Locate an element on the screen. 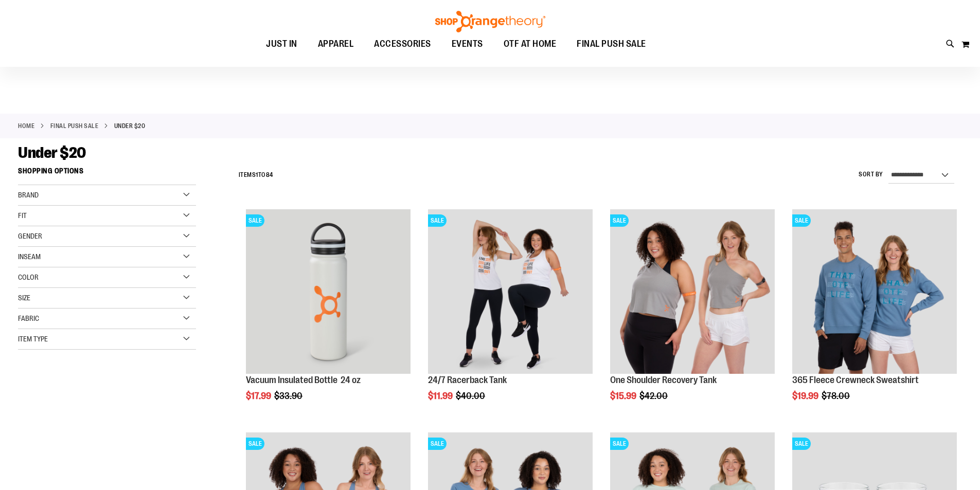  img: Main view of One Shoulder Recovery Tank is located at coordinates (692, 292).